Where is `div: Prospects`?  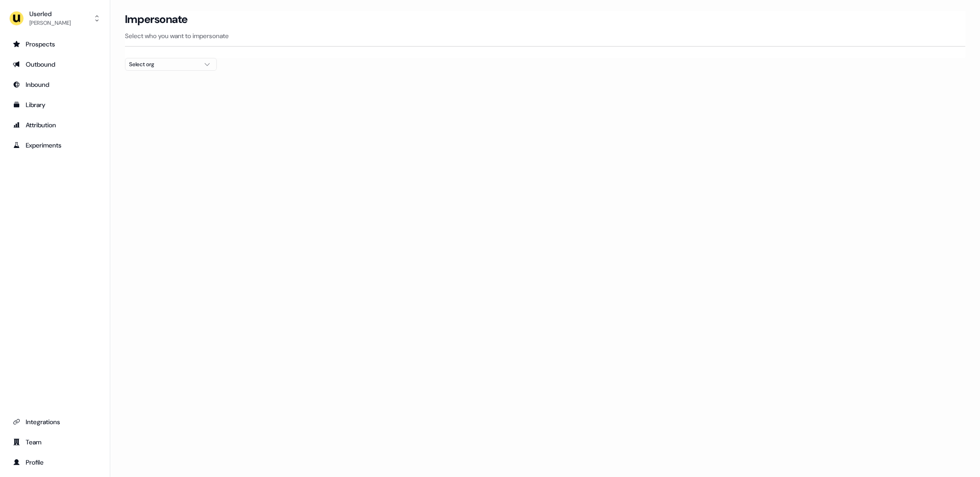
div: Prospects is located at coordinates (55, 44).